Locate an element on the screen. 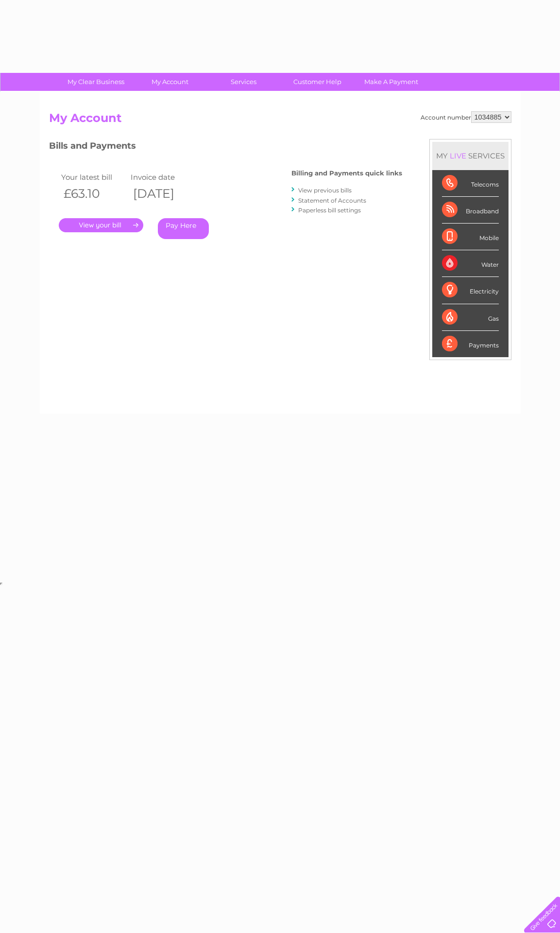 This screenshot has height=933, width=560. a: View previous bills is located at coordinates (325, 191).